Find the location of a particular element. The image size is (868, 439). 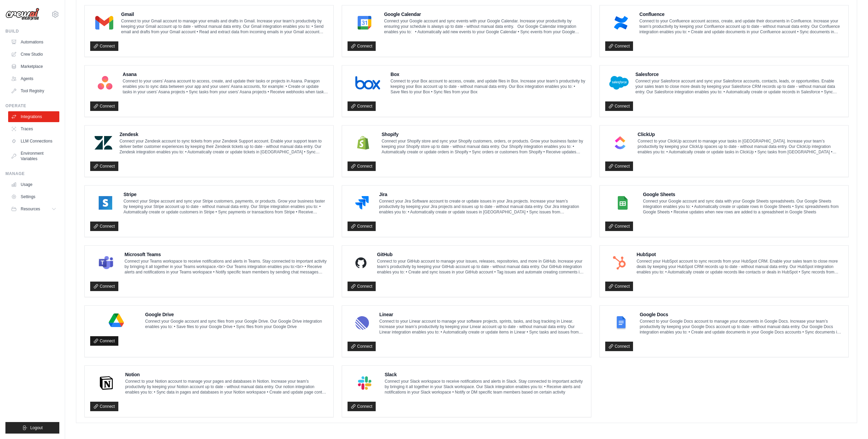

h4: Linear is located at coordinates (483, 314).